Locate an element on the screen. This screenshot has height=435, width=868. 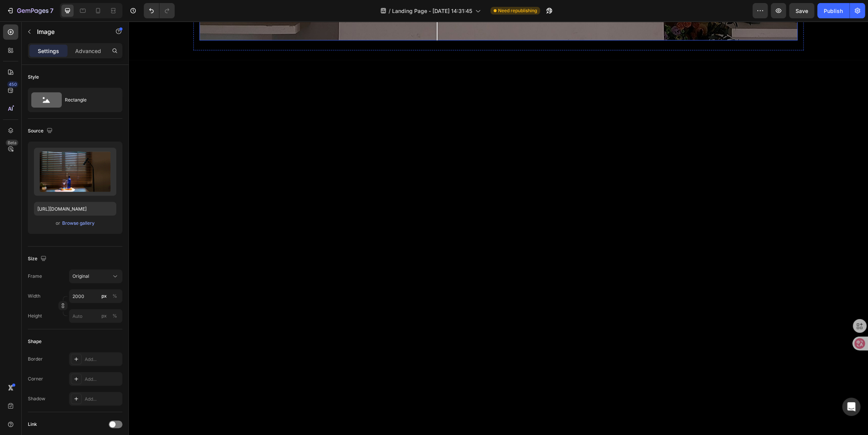
div: Border is located at coordinates (35, 359).